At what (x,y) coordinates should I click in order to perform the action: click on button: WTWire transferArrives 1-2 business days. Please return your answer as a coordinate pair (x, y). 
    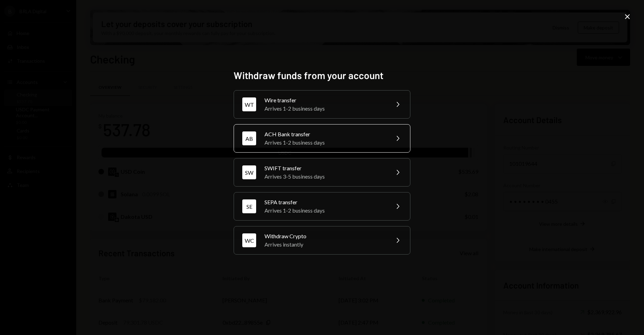
    Looking at the image, I should click on (322, 104).